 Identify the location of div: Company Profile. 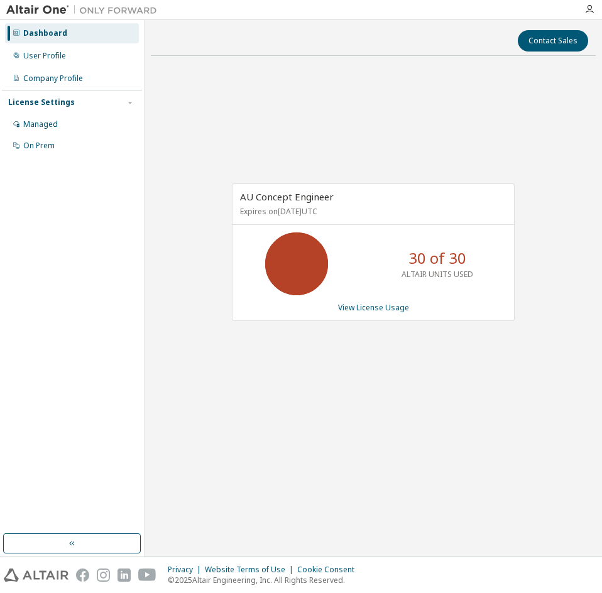
(53, 79).